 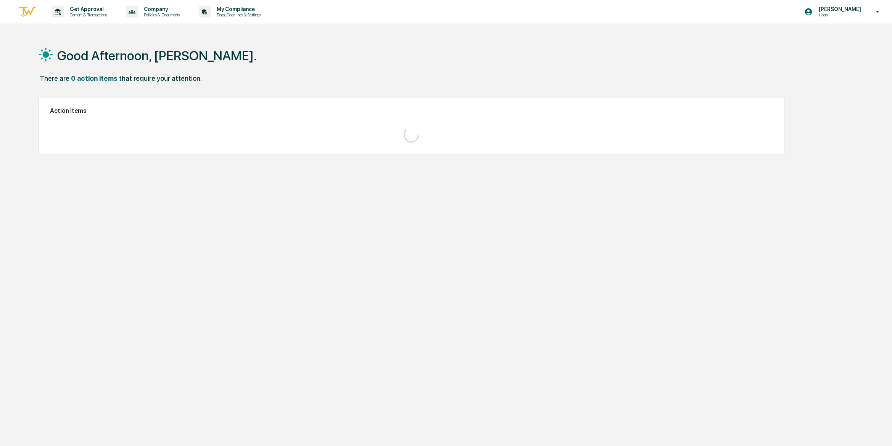 What do you see at coordinates (27, 12) in the screenshot?
I see `img: logo` at bounding box center [27, 12].